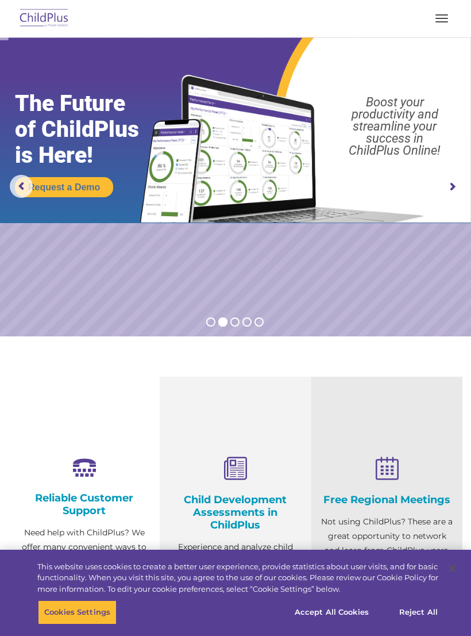 The image size is (471, 636). I want to click on p: Need help with ChildPlus? We offer many convenient ways to contact our amazing Customer Support r..., so click(84, 575).